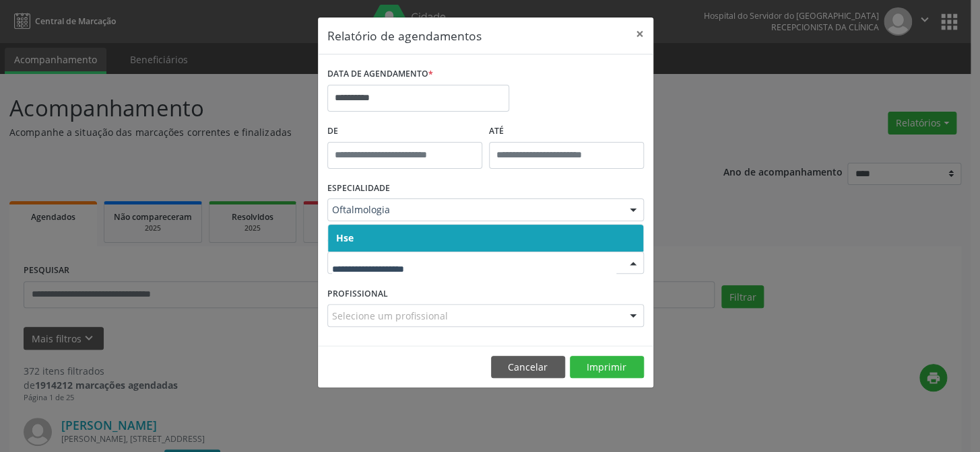 This screenshot has width=980, height=452. What do you see at coordinates (640, 34) in the screenshot?
I see `button: Close` at bounding box center [640, 34].